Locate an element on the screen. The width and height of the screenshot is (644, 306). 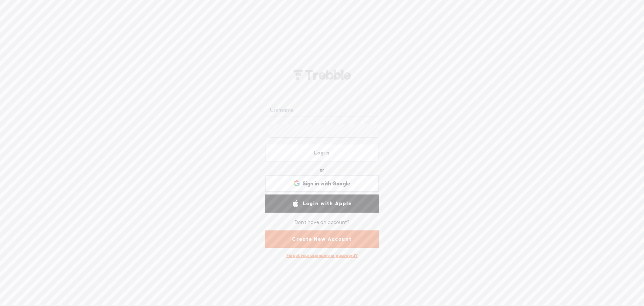
div: or is located at coordinates (322, 170).